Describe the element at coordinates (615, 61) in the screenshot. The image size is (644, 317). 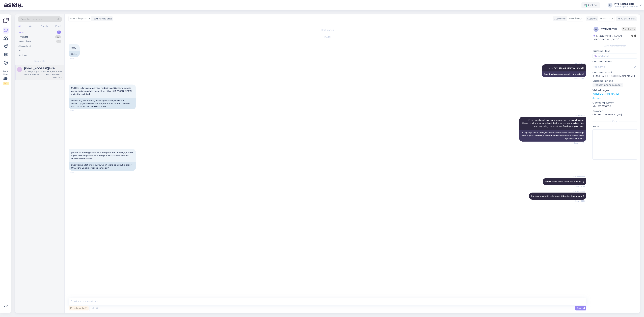
I see `p: Customer name` at that location.